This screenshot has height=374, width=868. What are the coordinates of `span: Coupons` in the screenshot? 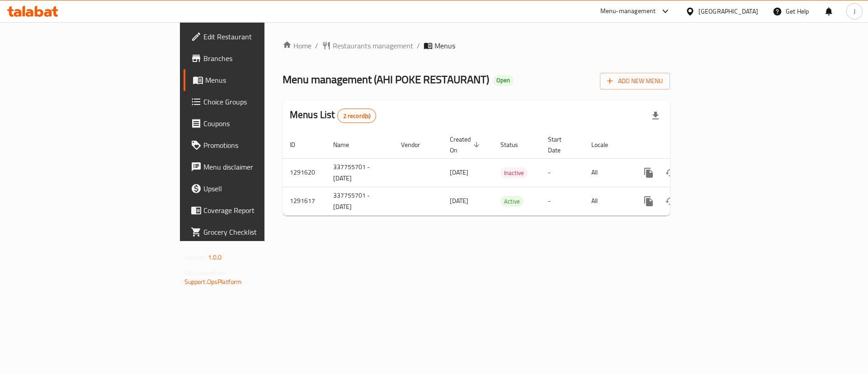 It's located at (260, 123).